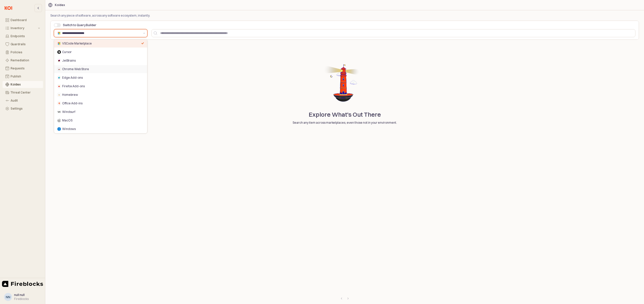  Describe the element at coordinates (24, 28) in the screenshot. I see `div: Inventory` at that location.